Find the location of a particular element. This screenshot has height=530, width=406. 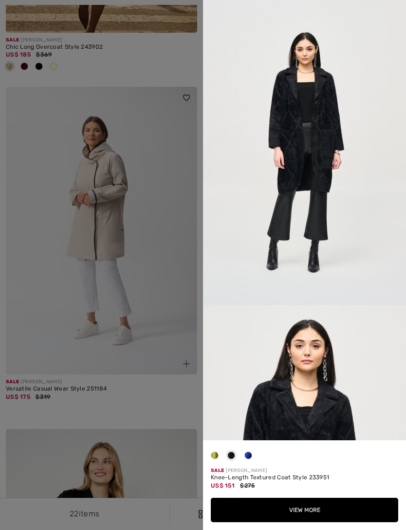

span: Help is located at coordinates (32, 11).